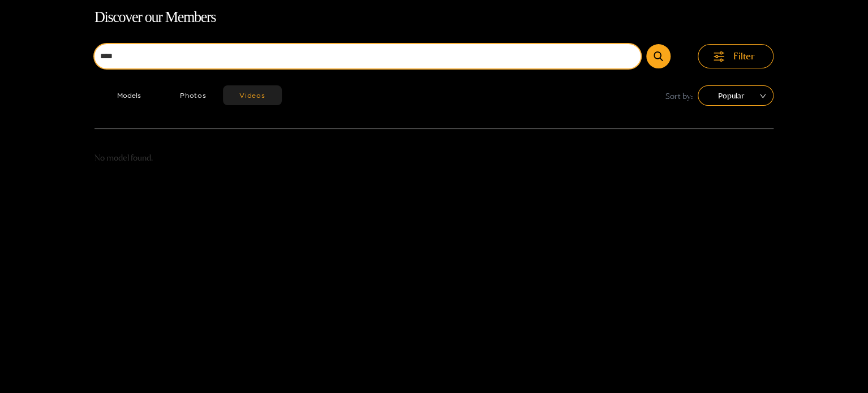 The image size is (868, 393). What do you see at coordinates (736, 56) in the screenshot?
I see `button: Filter` at bounding box center [736, 56].